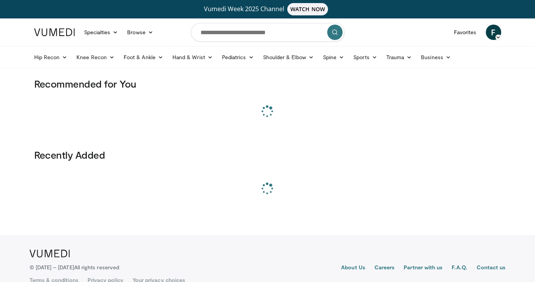  I want to click on a: Careers, so click(384, 268).